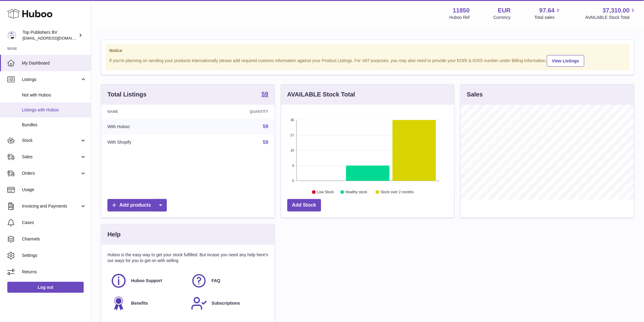 The width and height of the screenshot is (644, 322). I want to click on span: Huboo Support, so click(147, 281).